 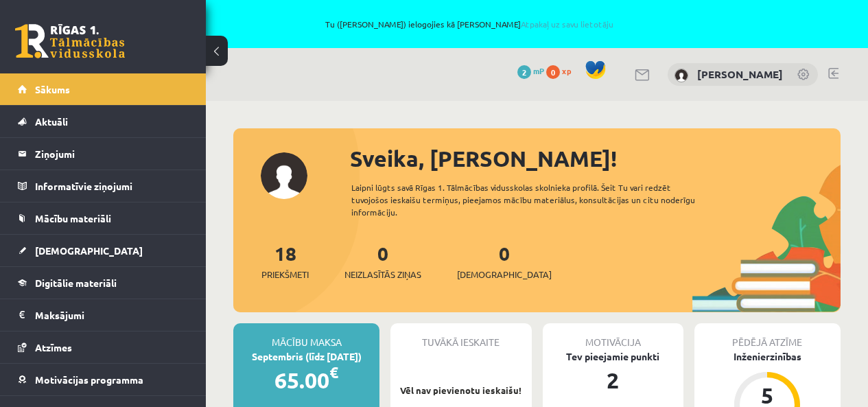 What do you see at coordinates (531, 71) in the screenshot?
I see `a: 2 mP` at bounding box center [531, 71].